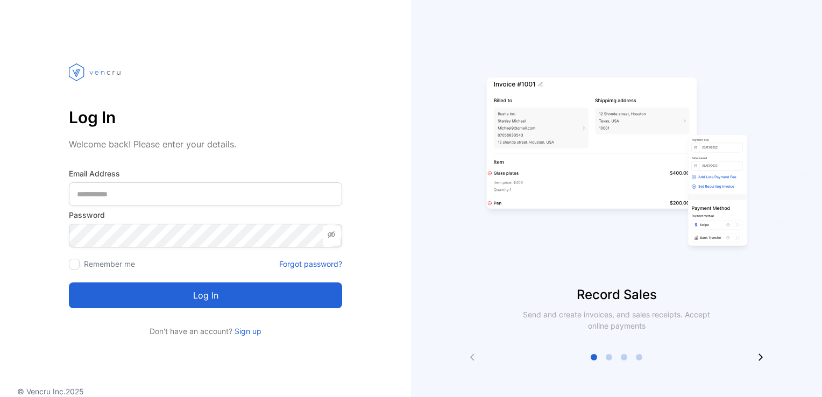 Image resolution: width=822 pixels, height=397 pixels. Describe the element at coordinates (205, 117) in the screenshot. I see `p: Log In` at that location.